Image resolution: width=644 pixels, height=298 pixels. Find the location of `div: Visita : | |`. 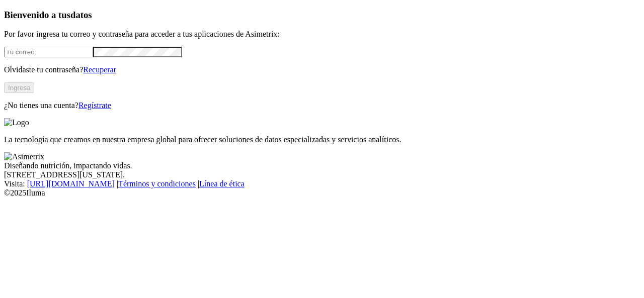

div: Visita : | | is located at coordinates (322, 184).